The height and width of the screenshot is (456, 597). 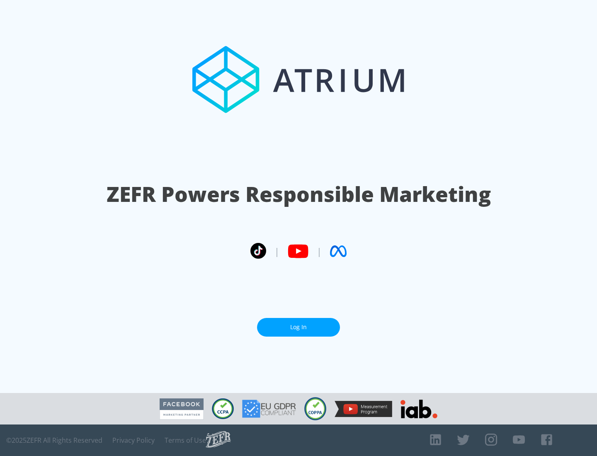 What do you see at coordinates (269, 409) in the screenshot?
I see `img: GDPR Compliant` at bounding box center [269, 409].